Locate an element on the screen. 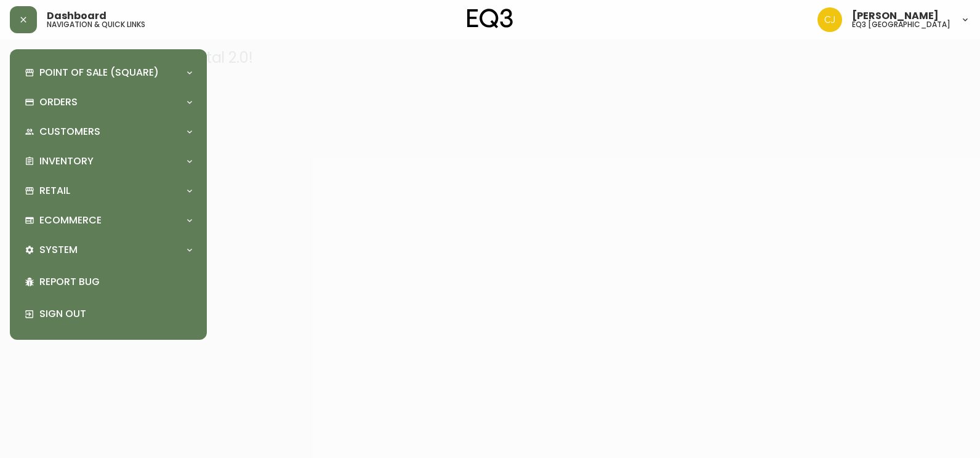 This screenshot has height=458, width=980. p: Ecommerce is located at coordinates (70, 220).